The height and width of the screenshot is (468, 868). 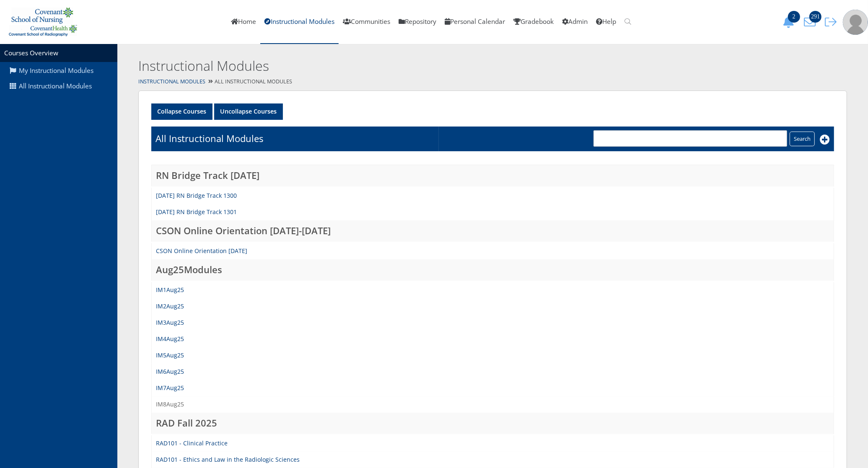 I want to click on span: 2, so click(x=794, y=17).